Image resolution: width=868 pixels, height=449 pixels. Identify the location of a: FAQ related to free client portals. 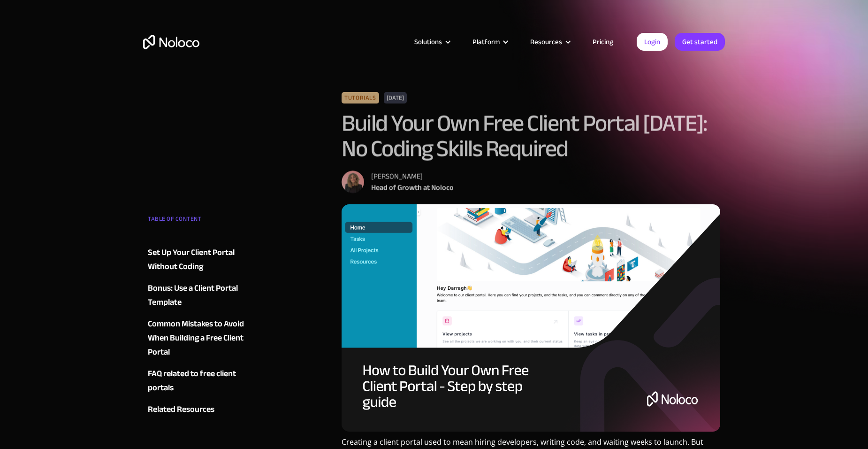
(204, 380).